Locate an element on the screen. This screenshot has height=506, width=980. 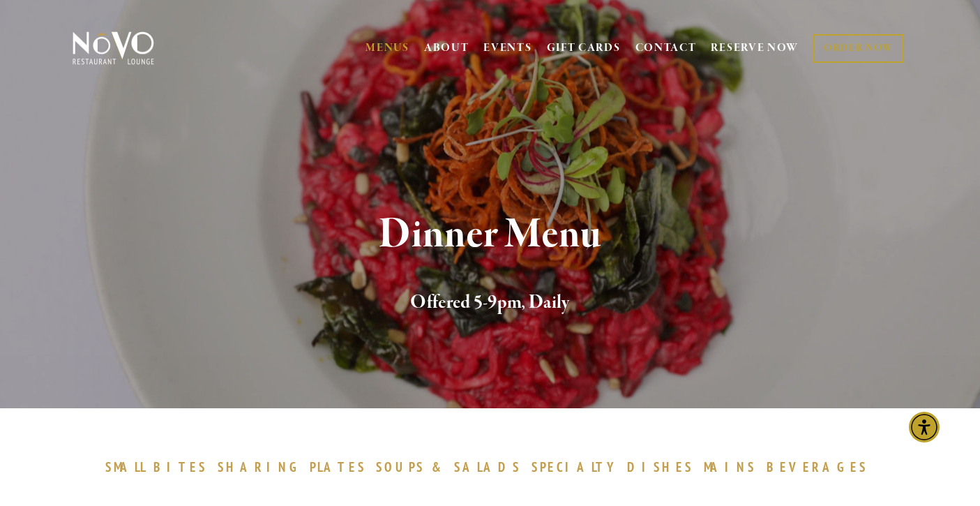
span: MAINS is located at coordinates (729, 466).